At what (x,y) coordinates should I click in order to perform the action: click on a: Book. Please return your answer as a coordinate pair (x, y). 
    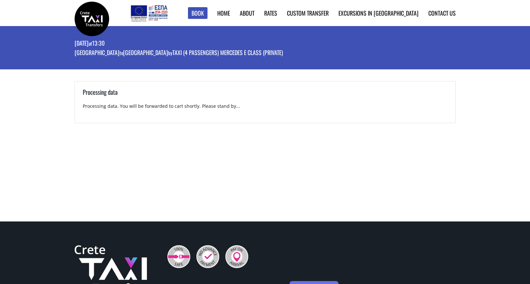
    Looking at the image, I should click on (198, 13).